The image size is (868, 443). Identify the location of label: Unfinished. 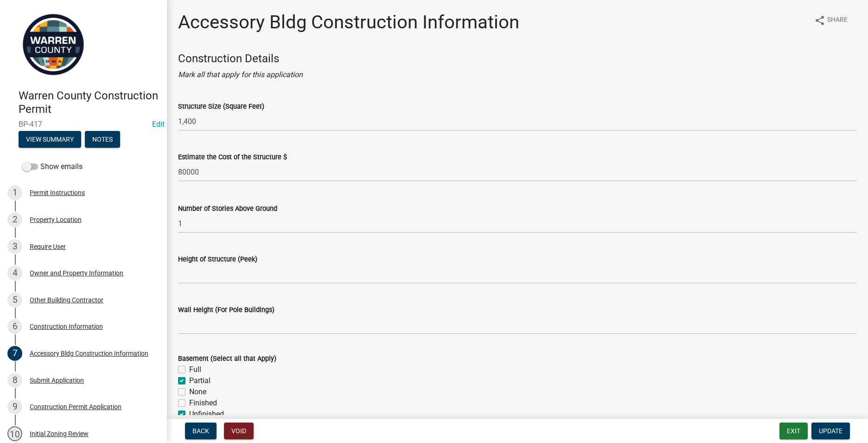
(206, 414).